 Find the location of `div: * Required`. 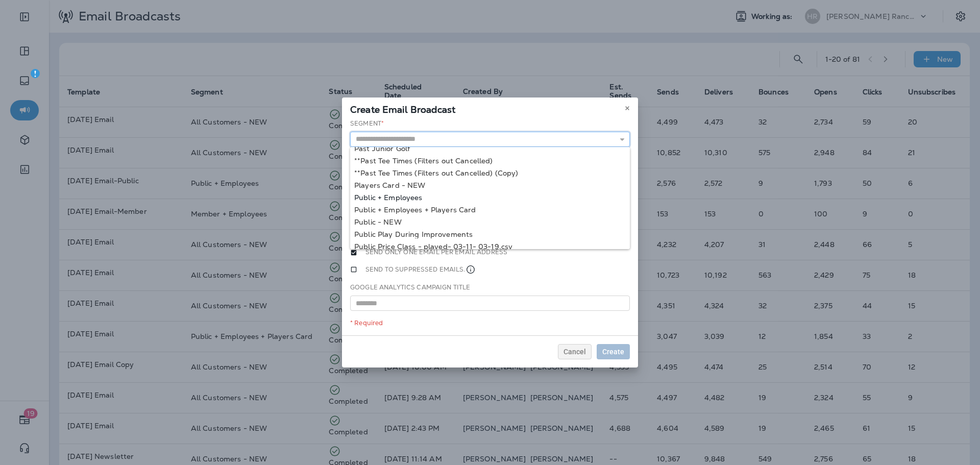

div: * Required is located at coordinates (490, 323).